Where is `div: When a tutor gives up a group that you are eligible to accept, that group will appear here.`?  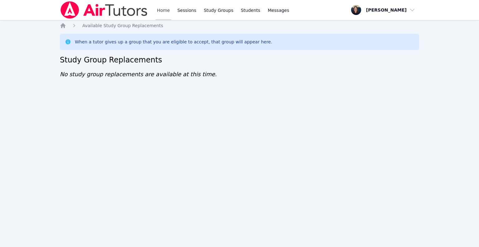 div: When a tutor gives up a group that you are eligible to accept, that group will appear here. is located at coordinates (173, 42).